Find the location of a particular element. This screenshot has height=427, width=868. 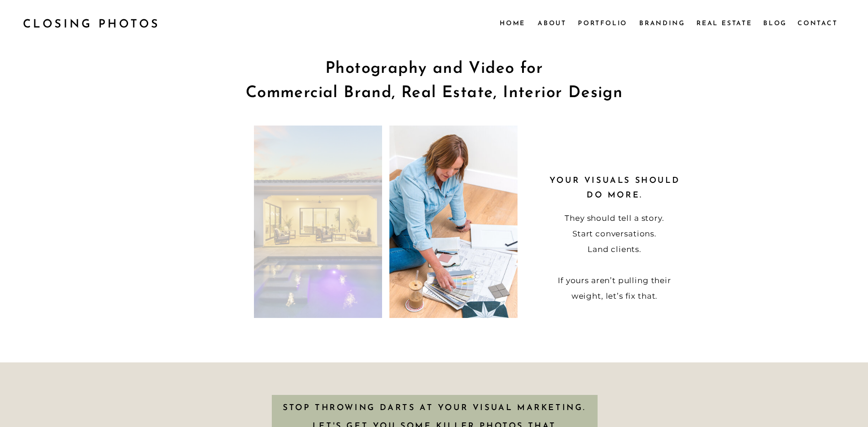

p: They should tell a story. Start conversations. Land clients. If yours aren’t pulling their weight... is located at coordinates (615, 260).